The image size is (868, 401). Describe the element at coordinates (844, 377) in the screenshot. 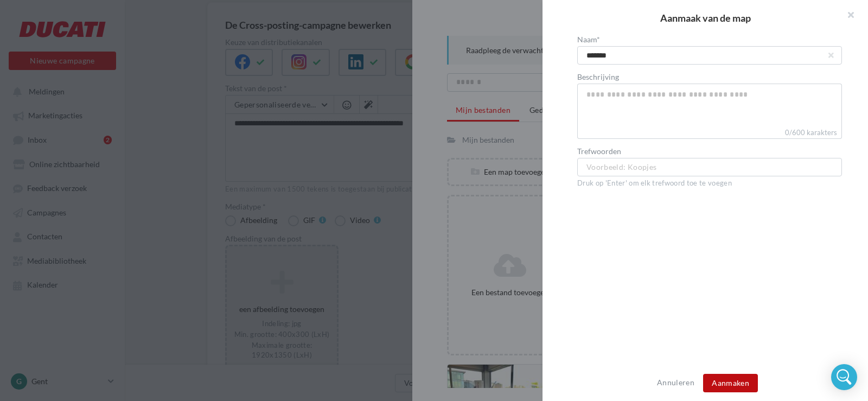

I see `div: Open Intercom Messenger` at that location.